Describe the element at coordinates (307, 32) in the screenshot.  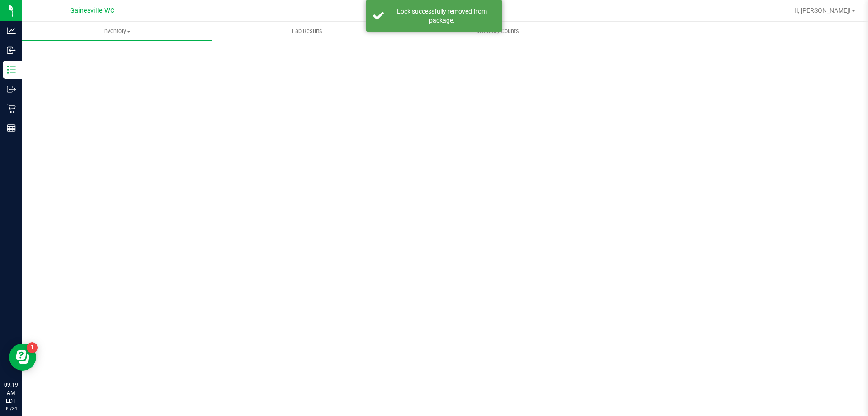
I see `span: Lab Results` at that location.